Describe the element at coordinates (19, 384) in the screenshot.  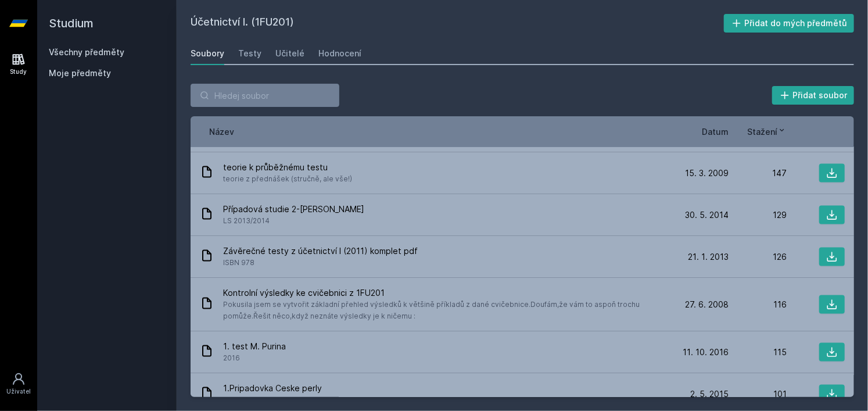
I see `a: Uživatel` at that location.